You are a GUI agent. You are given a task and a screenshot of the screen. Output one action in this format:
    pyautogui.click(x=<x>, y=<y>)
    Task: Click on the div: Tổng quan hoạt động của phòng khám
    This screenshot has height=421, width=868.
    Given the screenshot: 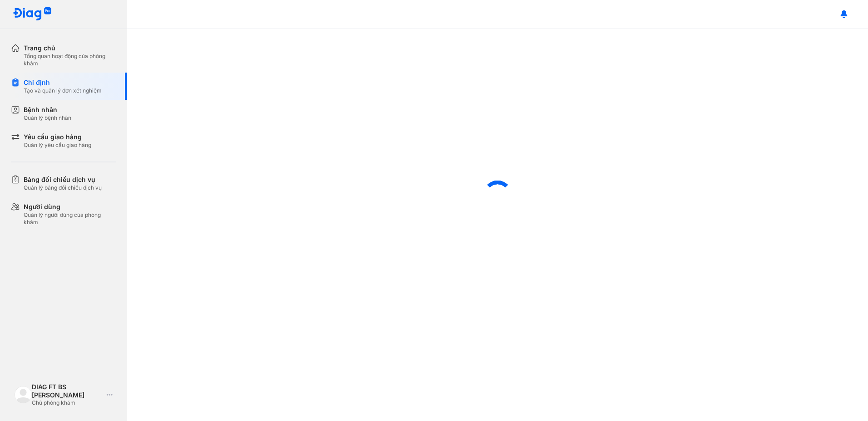 What is the action you would take?
    pyautogui.click(x=70, y=60)
    